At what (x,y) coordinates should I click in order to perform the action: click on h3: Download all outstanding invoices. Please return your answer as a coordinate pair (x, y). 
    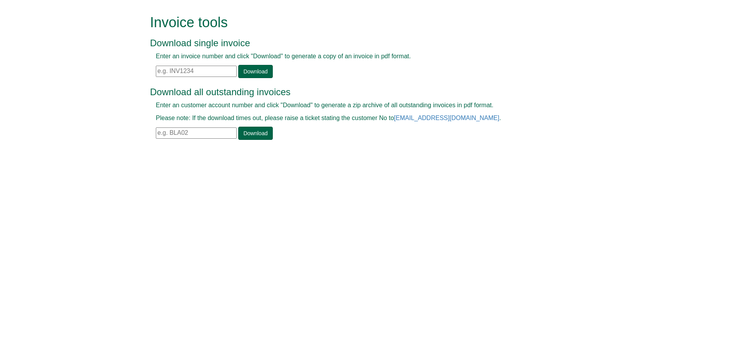
    Looking at the image, I should click on (362, 92).